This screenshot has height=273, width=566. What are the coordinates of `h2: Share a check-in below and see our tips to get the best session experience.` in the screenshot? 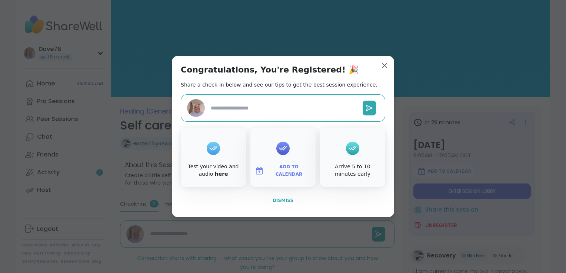 It's located at (279, 85).